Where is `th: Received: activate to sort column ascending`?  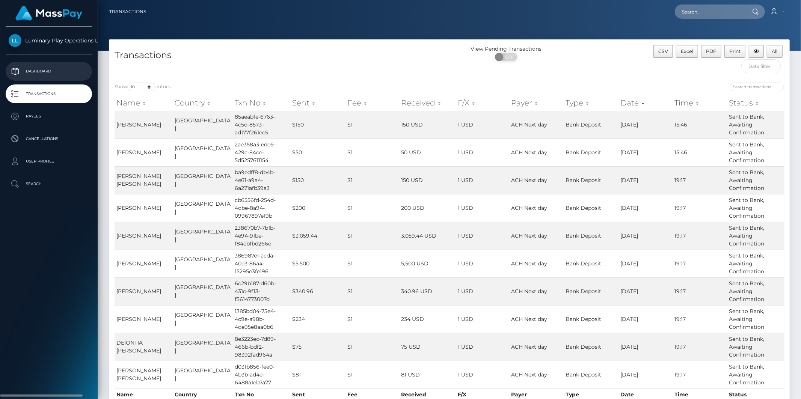 th: Received: activate to sort column ascending is located at coordinates (427, 103).